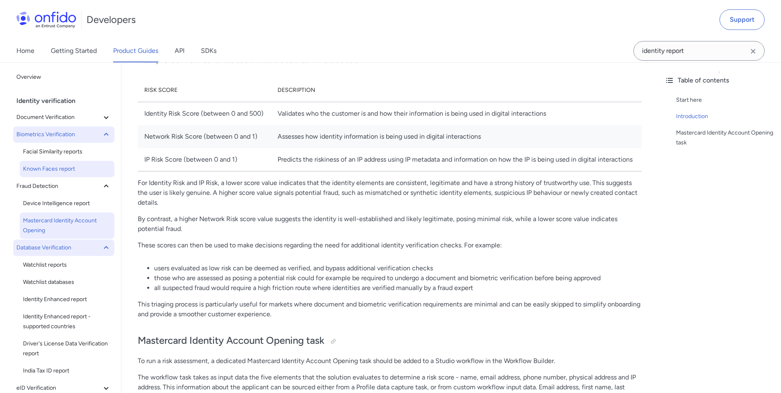  What do you see at coordinates (59, 134) in the screenshot?
I see `span: Biometrics Verification` at bounding box center [59, 134].